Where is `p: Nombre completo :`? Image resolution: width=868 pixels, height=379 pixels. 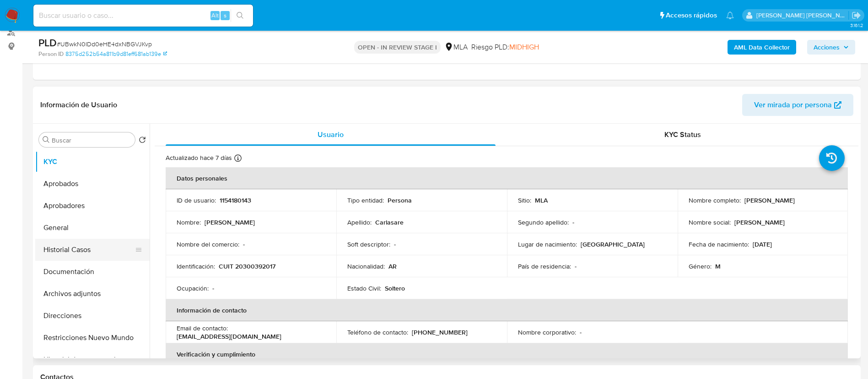 p: Nombre completo : is located at coordinates (715, 200).